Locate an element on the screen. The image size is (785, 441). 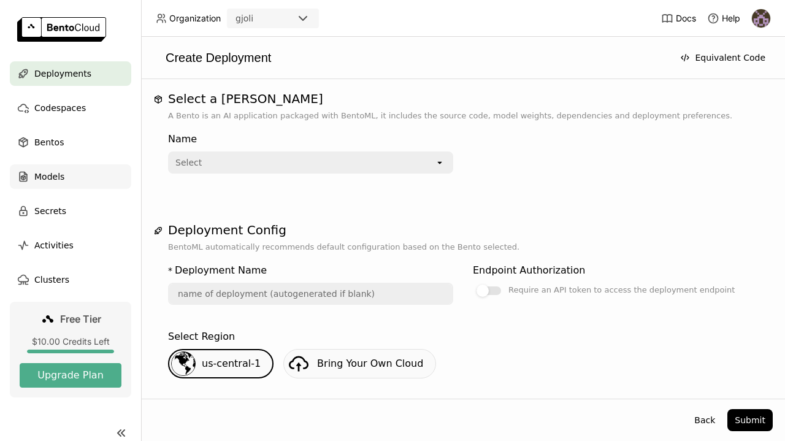
div: Select Region is located at coordinates (201, 337).